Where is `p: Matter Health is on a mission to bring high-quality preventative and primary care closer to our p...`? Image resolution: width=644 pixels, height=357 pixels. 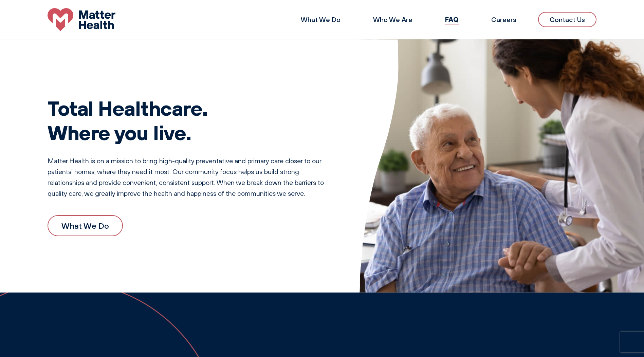
p: Matter Health is on a mission to bring high-quality preventative and primary care closer to our p... is located at coordinates (190, 177).